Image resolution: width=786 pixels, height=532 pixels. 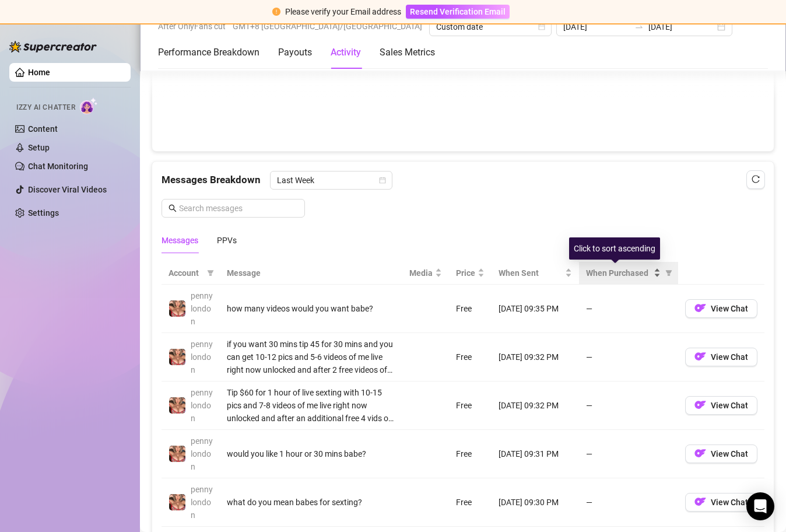 What do you see at coordinates (639, 27) in the screenshot?
I see `span: swap-right` at bounding box center [639, 27].